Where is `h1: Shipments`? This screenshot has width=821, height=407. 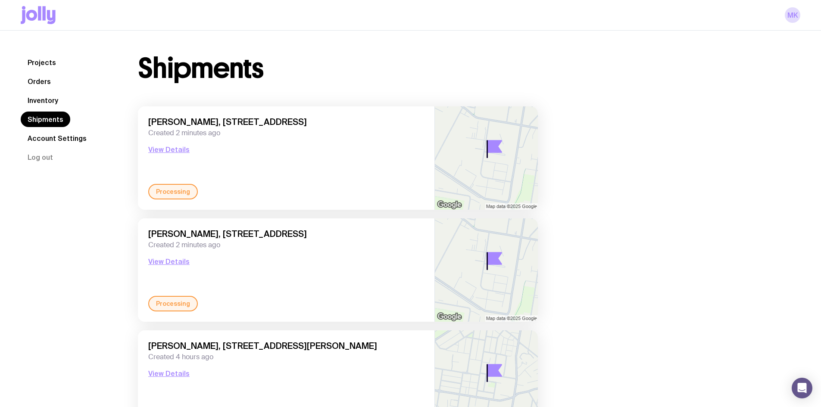 h1: Shipments is located at coordinates (200, 69).